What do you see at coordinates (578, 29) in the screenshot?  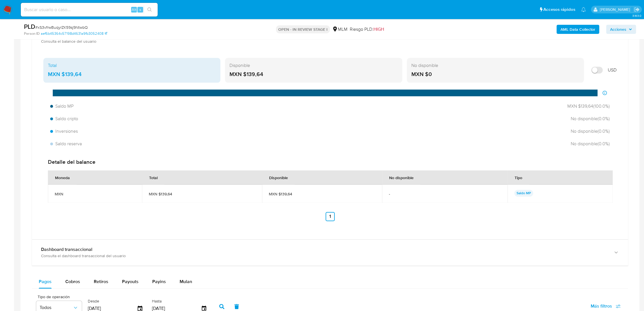 I see `button: AML Data Collector` at bounding box center [578, 29].